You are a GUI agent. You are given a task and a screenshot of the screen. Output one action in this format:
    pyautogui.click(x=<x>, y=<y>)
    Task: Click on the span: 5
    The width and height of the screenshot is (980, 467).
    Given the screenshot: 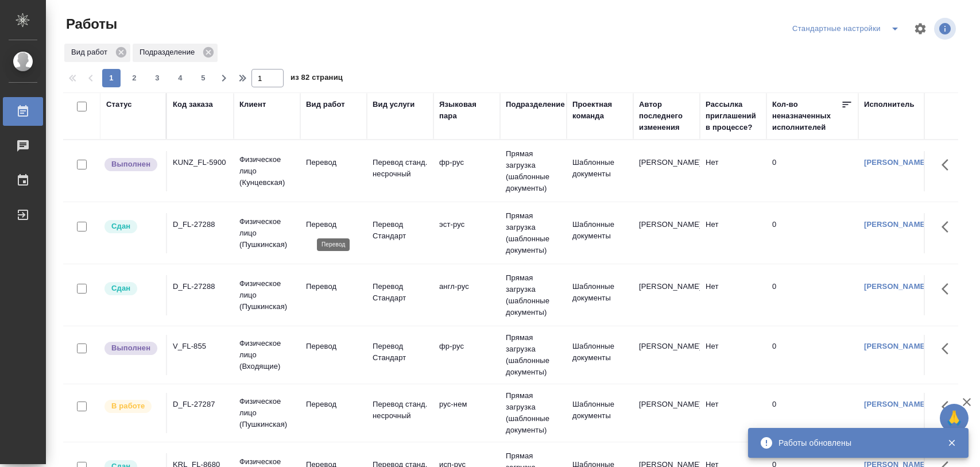 What is the action you would take?
    pyautogui.click(x=204, y=78)
    